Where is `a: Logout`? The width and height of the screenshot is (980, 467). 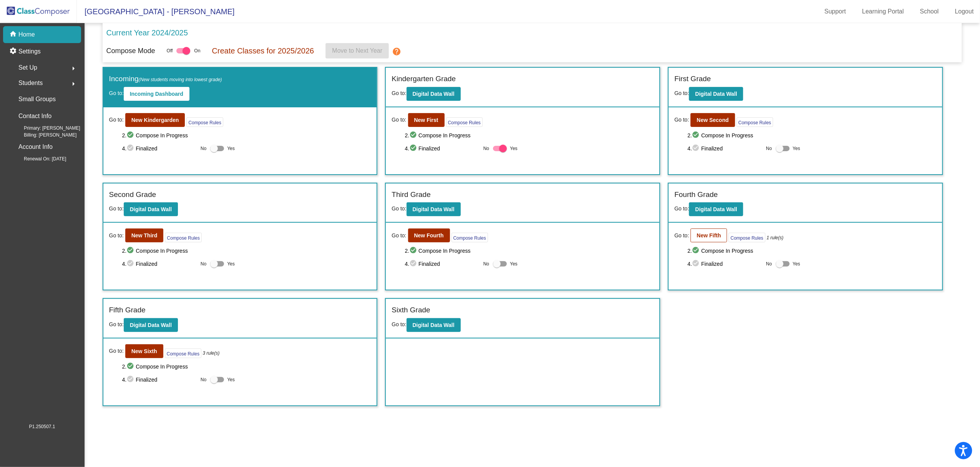 a: Logout is located at coordinates (964, 12).